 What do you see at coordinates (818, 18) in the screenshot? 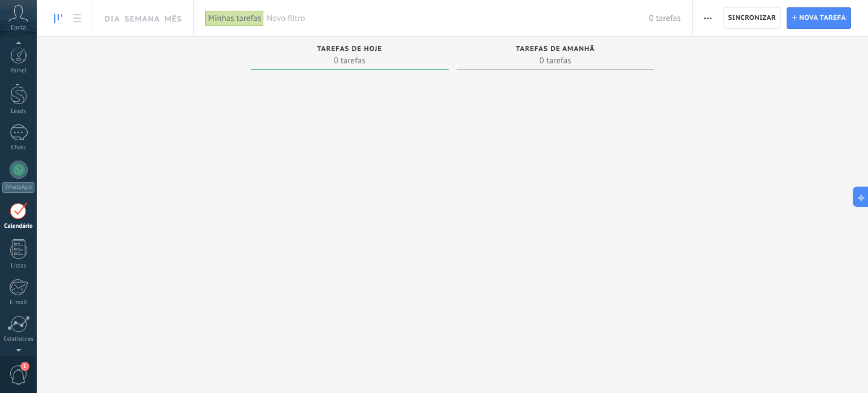
I see `button: Nova tarefa` at bounding box center [818, 18].